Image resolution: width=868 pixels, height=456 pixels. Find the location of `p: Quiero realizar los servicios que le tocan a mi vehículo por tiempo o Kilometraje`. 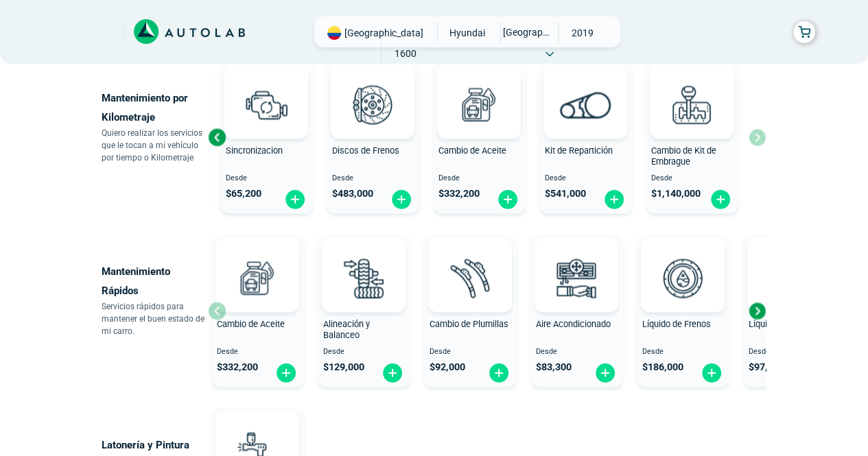

p: Quiero realizar los servicios que le tocan a mi vehículo por tiempo o Kilometraje is located at coordinates (155, 145).